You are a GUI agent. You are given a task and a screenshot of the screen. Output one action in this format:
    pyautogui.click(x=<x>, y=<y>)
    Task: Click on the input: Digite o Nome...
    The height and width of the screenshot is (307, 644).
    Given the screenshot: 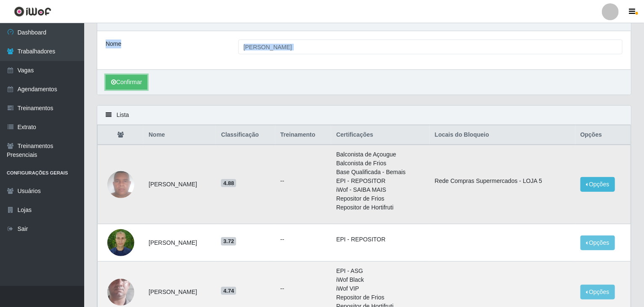 What is the action you would take?
    pyautogui.click(x=431, y=47)
    